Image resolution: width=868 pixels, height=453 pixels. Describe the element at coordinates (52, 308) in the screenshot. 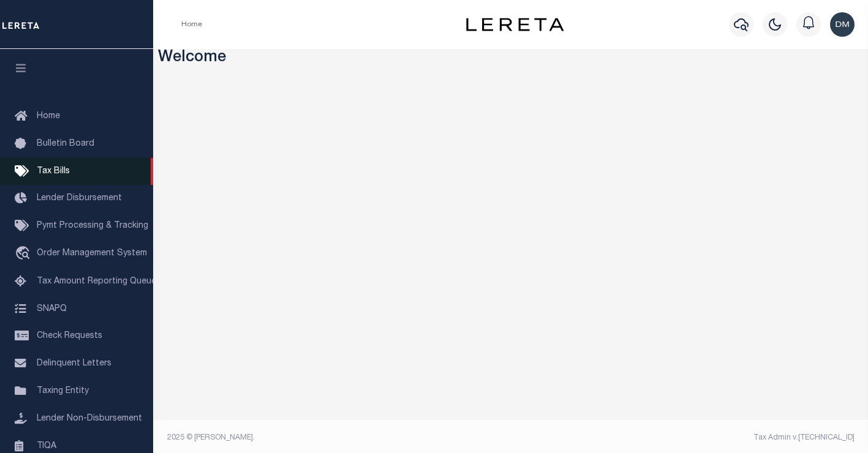

I see `span: SNAPQ` at that location.